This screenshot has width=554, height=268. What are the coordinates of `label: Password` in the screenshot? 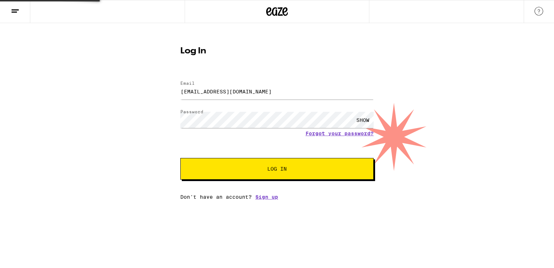 It's located at (192, 111).